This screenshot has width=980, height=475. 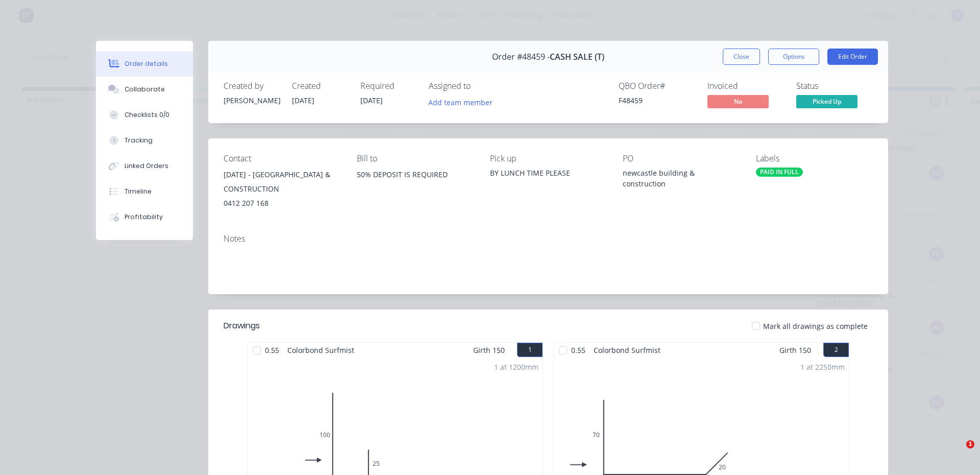 What do you see at coordinates (517, 367) in the screenshot?
I see `div: 1 at 1200mm` at bounding box center [517, 367].